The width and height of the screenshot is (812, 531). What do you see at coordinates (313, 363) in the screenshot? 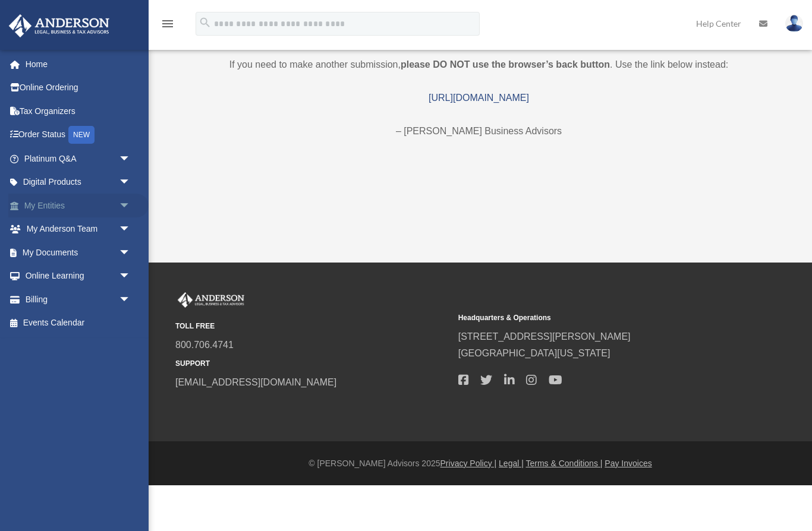
I see `small: SUPPORT` at bounding box center [313, 363].